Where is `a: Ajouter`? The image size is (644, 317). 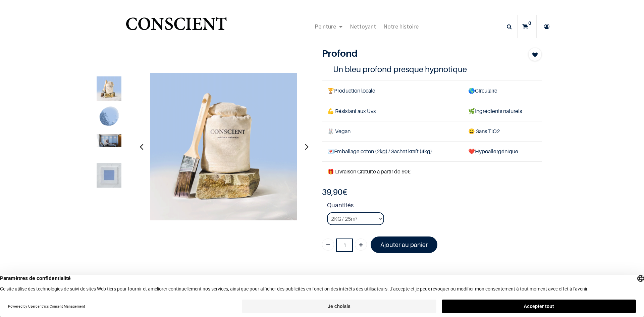
a: Ajouter is located at coordinates (361, 244).